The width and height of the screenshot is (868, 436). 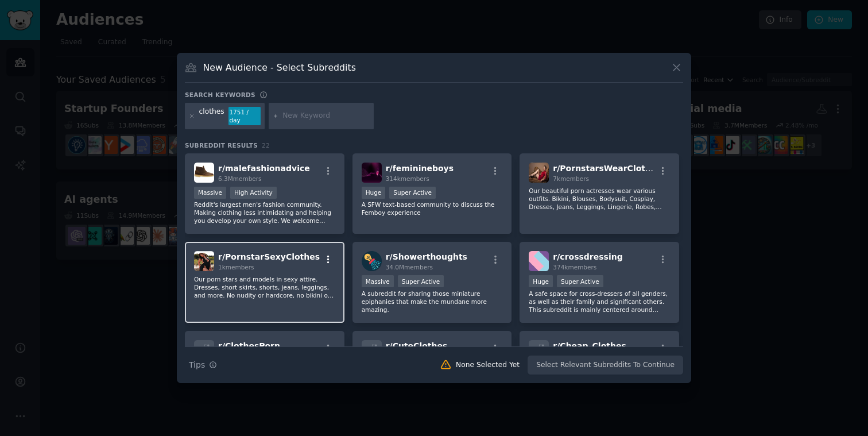 I want to click on span: r/ Cheap_Clothes, so click(x=589, y=346).